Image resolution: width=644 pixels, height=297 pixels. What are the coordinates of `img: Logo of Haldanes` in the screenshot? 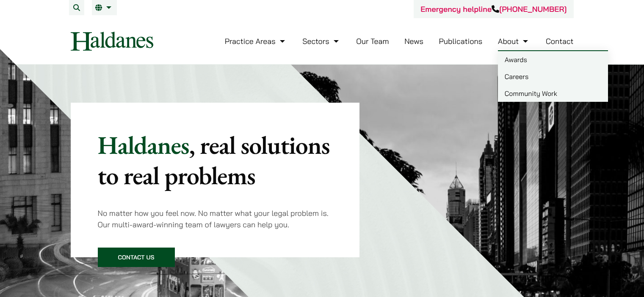 It's located at (112, 41).